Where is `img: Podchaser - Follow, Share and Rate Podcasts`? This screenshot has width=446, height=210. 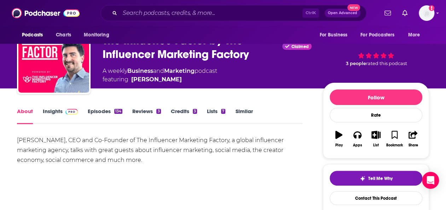
img: Podchaser - Follow, Share and Rate Podcasts is located at coordinates (46, 13).